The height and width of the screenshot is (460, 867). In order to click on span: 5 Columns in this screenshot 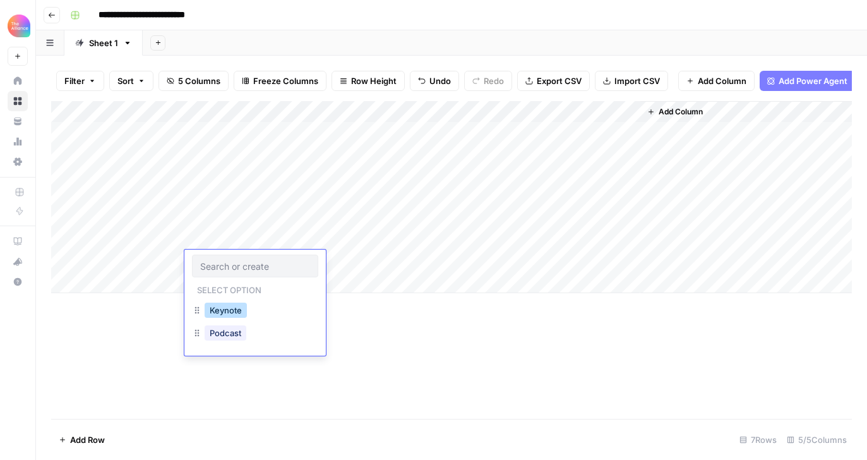, I will do `click(199, 81)`.